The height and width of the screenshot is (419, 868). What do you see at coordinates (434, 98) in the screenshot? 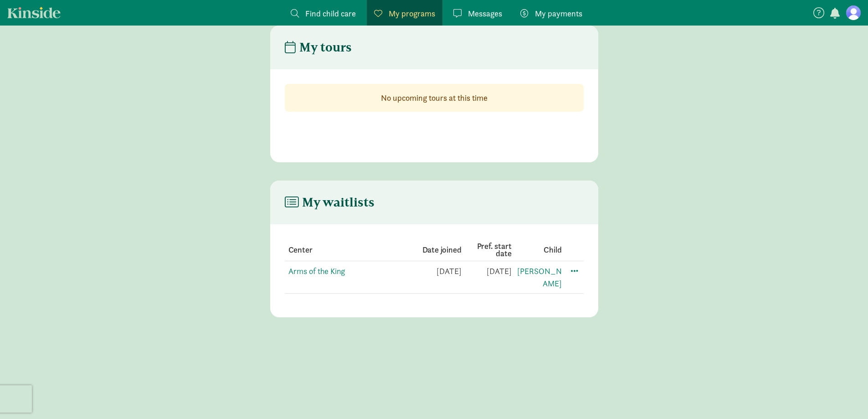
I see `strong: No upcoming tours at this time` at bounding box center [434, 98].